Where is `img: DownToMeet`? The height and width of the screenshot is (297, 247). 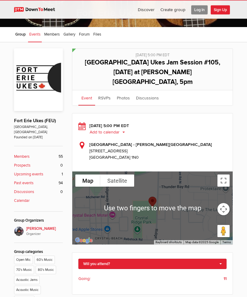
img: DownToMeet is located at coordinates (37, 10).